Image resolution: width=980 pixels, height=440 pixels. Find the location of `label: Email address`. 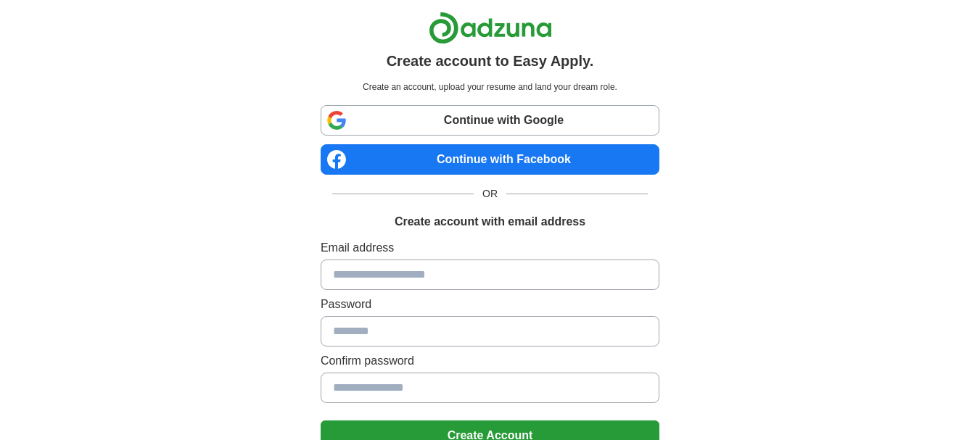

label: Email address is located at coordinates (489, 248).